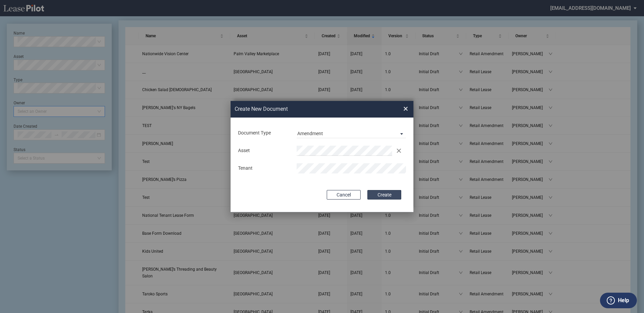 The image size is (644, 313). What do you see at coordinates (322, 156) in the screenshot?
I see `md-dialog: Create New ...` at bounding box center [322, 156].